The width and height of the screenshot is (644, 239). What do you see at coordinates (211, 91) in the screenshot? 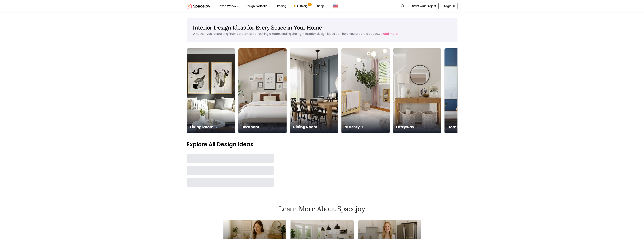
I see `img: Living Room` at bounding box center [211, 91].